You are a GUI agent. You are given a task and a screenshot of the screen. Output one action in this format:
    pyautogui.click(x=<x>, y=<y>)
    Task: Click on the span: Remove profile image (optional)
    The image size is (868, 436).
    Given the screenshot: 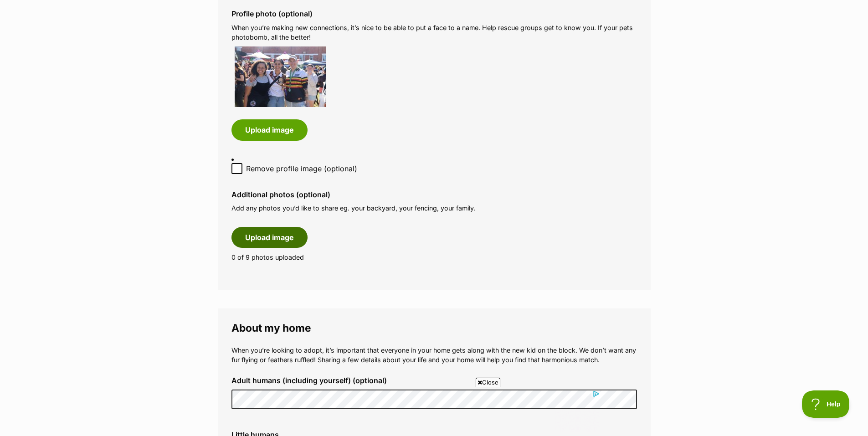 What is the action you would take?
    pyautogui.click(x=301, y=169)
    